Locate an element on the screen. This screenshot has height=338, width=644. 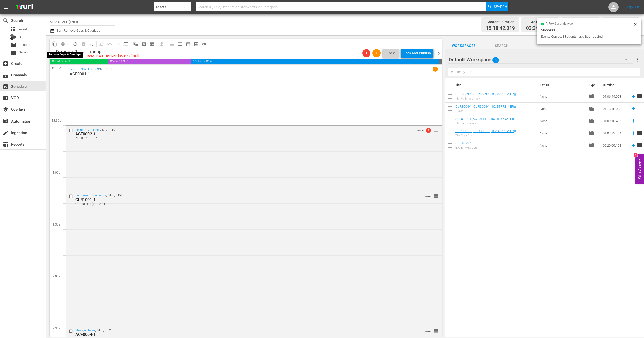
td: 01:09:16.407 is located at coordinates (615, 121).